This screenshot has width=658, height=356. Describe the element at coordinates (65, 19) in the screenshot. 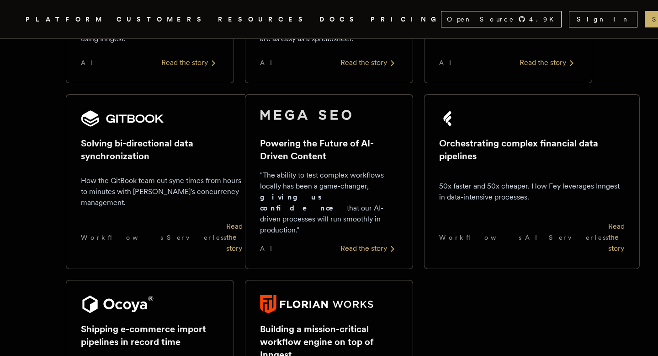

I see `span: PLATFORM` at that location.